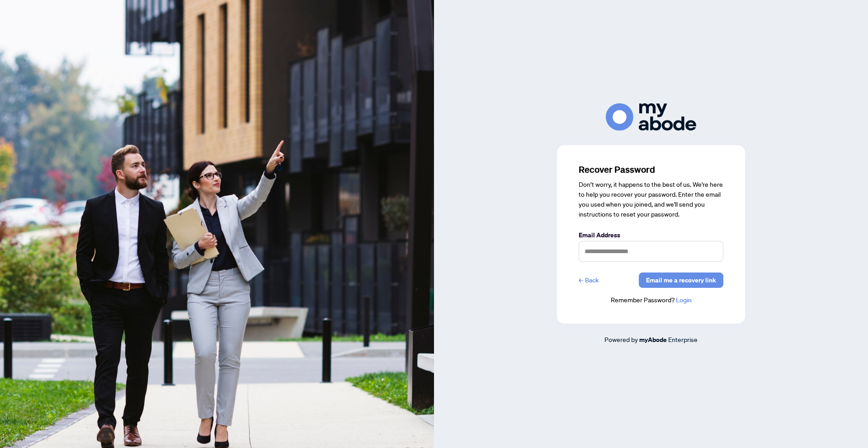  Describe the element at coordinates (651, 199) in the screenshot. I see `div: Don’t worry, it happens to the best of us. We're here to help you recover your password. Enter th...` at that location.